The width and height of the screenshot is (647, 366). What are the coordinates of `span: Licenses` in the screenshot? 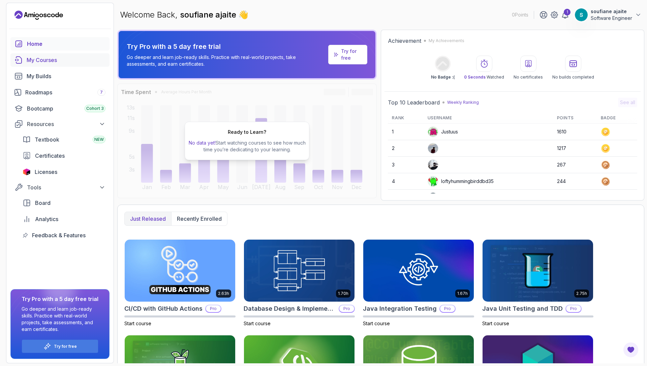 It's located at (46, 172).